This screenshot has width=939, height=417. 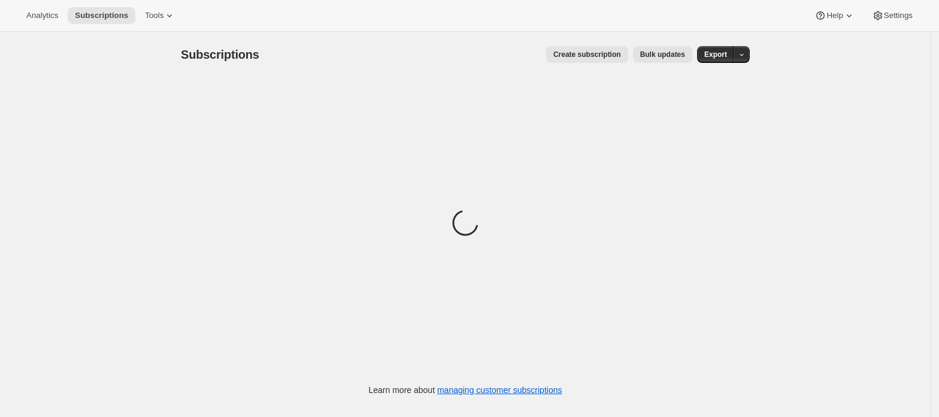 I want to click on button: Analytics, so click(x=42, y=16).